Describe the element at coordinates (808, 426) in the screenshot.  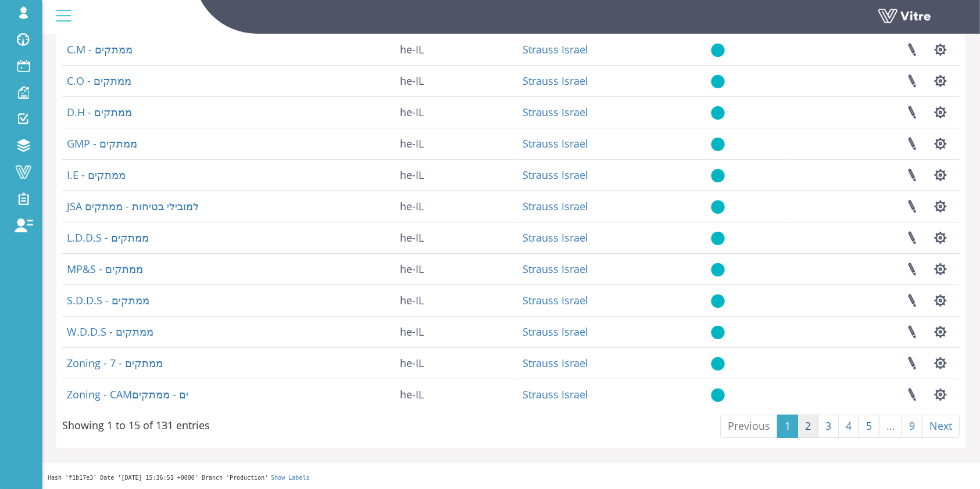
I see `a: 2` at that location.